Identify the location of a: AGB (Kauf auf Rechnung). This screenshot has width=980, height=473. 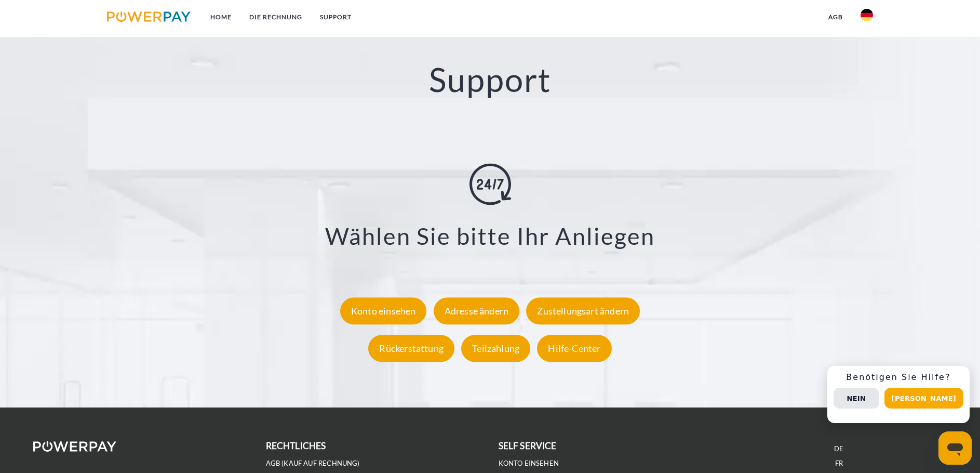
(313, 463).